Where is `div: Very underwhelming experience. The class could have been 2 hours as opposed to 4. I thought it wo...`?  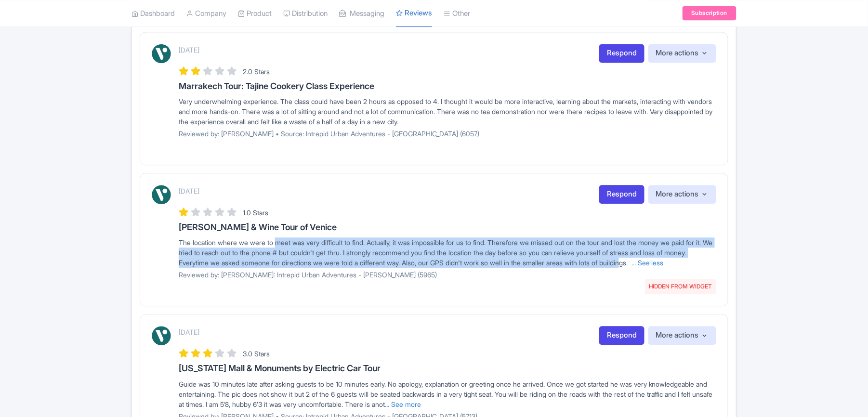 div: Very underwhelming experience. The class could have been 2 hours as opposed to 4. I thought it wo... is located at coordinates (448, 111).